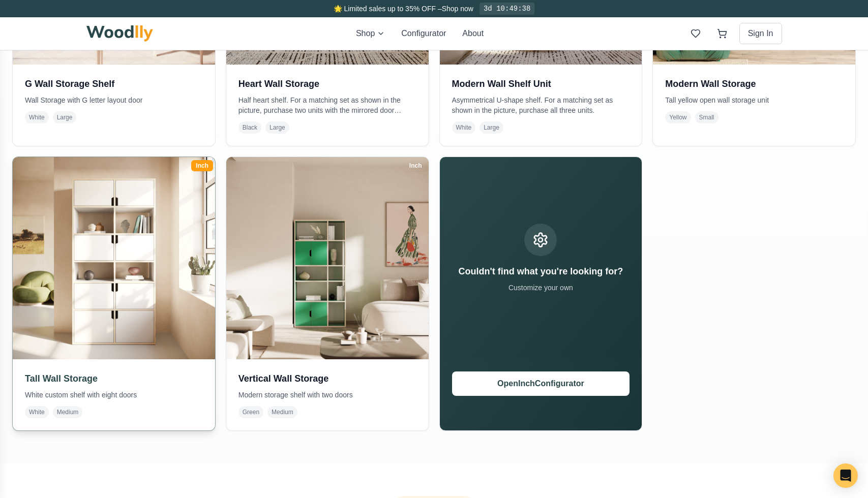 The height and width of the screenshot is (498, 868). I want to click on h3: Heart Wall Storage, so click(328, 84).